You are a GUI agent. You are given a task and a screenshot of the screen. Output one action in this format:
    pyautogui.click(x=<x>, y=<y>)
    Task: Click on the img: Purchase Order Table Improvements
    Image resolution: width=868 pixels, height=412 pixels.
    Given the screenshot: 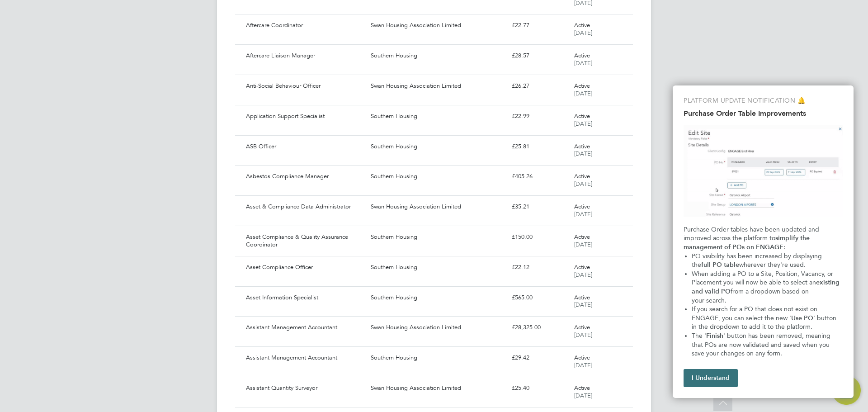 What is the action you would take?
    pyautogui.click(x=763, y=171)
    